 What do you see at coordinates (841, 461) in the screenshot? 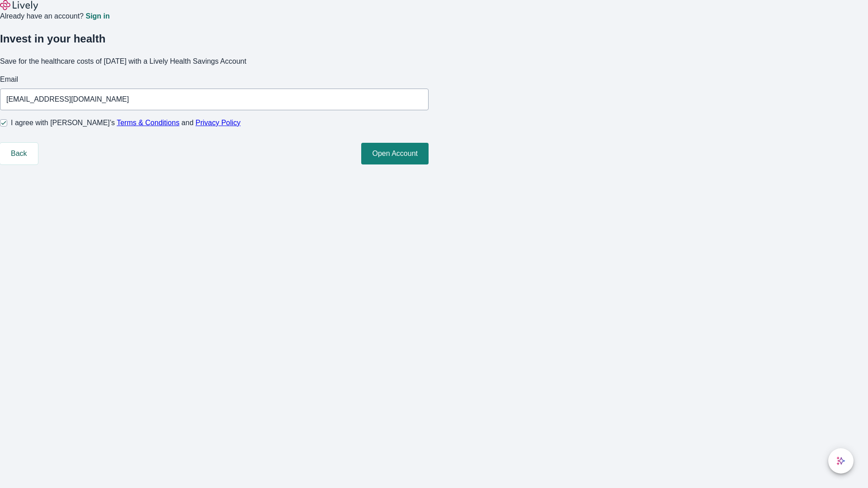
I see `svg: Lively AI Assistant` at bounding box center [841, 461].